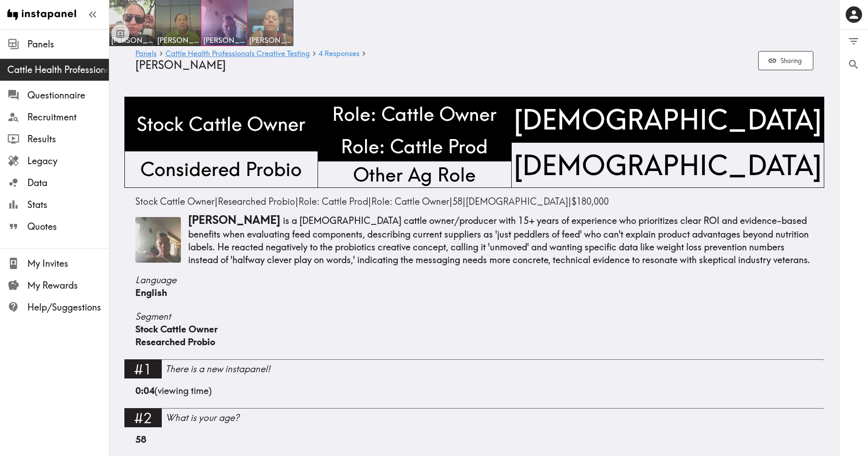 This screenshot has height=456, width=868. I want to click on span: Search, so click(854, 64).